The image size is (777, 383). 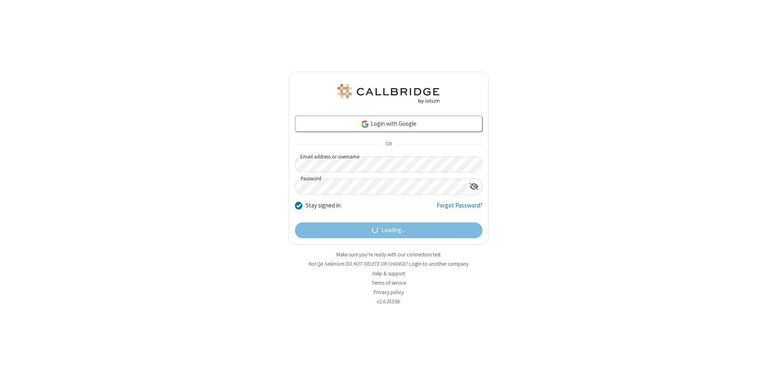 I want to click on li: v2.6.353.6b, so click(x=388, y=301).